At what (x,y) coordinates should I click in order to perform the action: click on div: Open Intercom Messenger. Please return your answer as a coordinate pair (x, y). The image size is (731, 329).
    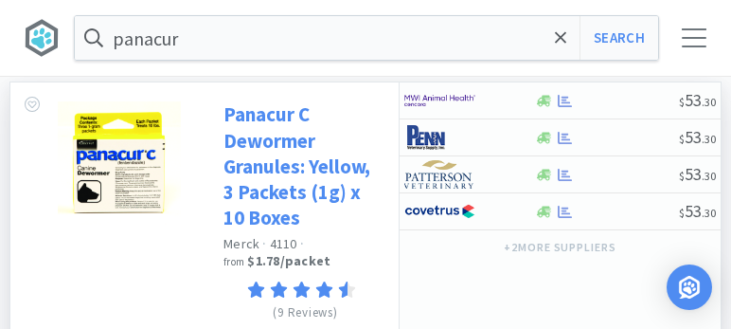
    Looking at the image, I should click on (690, 287).